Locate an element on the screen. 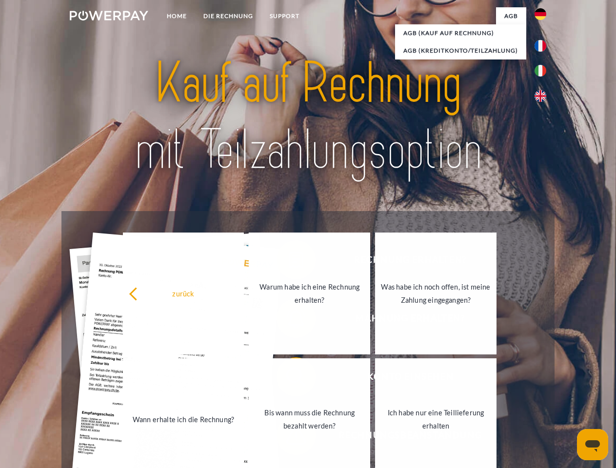 Image resolution: width=616 pixels, height=468 pixels. img: de is located at coordinates (540, 14).